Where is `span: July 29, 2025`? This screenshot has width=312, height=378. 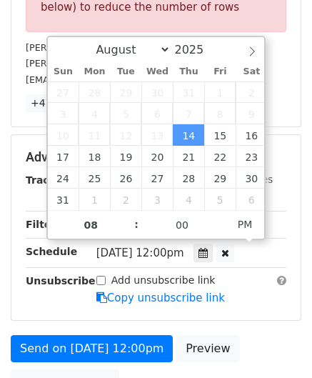
span: July 29, 2025 is located at coordinates (126, 92).